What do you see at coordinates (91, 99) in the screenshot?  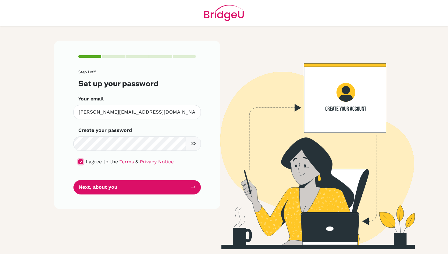 I see `label: Your email` at bounding box center [91, 99].